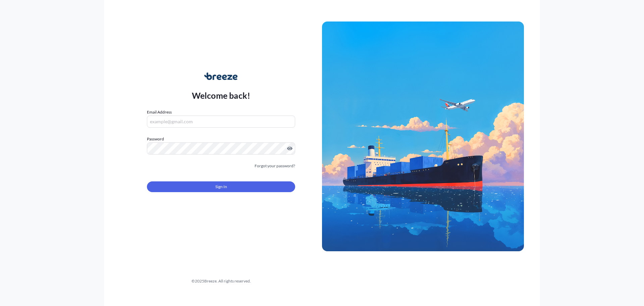 The image size is (644, 306). I want to click on span: Sign In, so click(221, 187).